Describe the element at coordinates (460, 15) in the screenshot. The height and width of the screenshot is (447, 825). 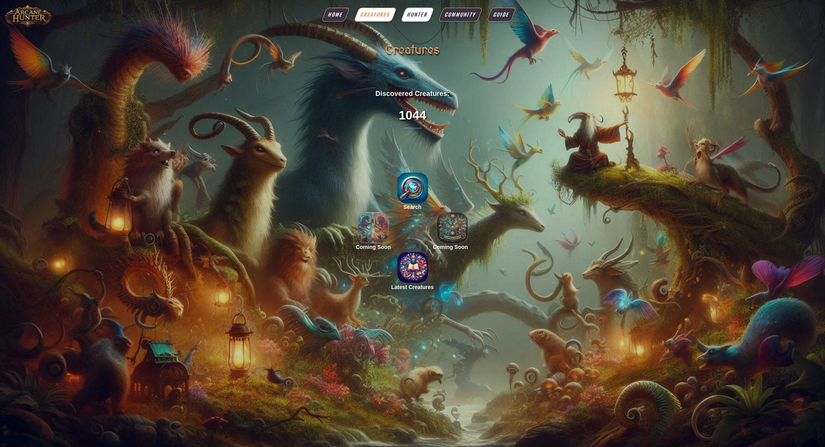
I see `span: Community` at that location.